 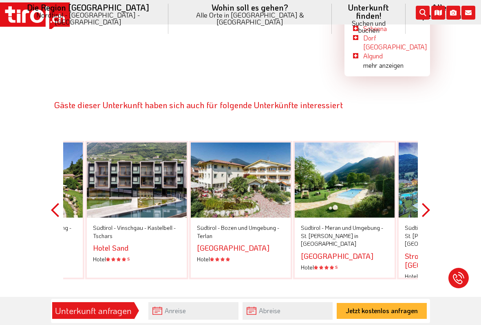 What do you see at coordinates (426, 210) in the screenshot?
I see `button: Next` at bounding box center [426, 210].